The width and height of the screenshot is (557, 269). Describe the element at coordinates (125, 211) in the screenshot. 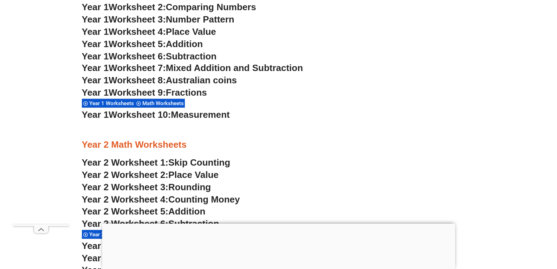

I see `span: Year 2 Worksheet 5:` at that location.